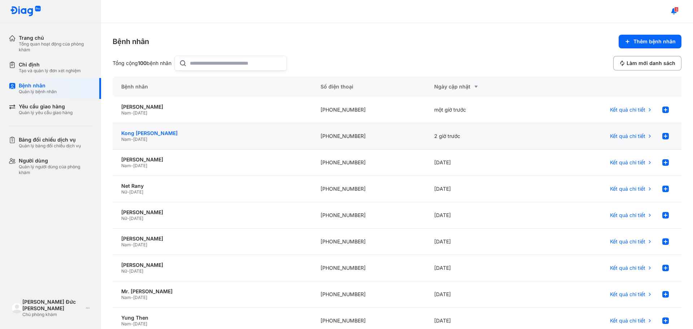 The height and width of the screenshot is (329, 693). I want to click on div: Ngày cập nhật, so click(482, 87).